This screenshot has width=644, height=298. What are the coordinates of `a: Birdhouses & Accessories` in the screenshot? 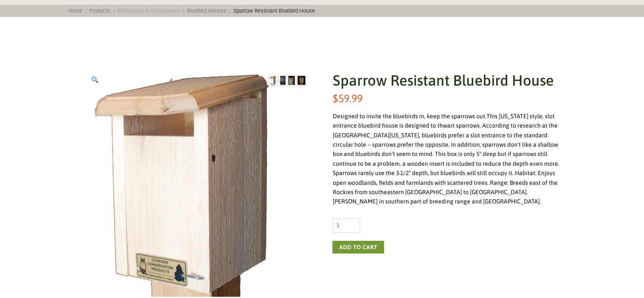 It's located at (149, 11).